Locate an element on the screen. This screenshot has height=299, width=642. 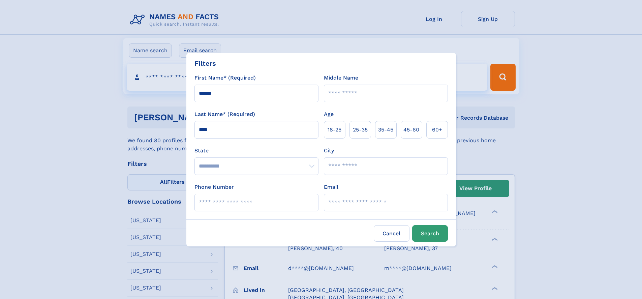
span: 25‑35 is located at coordinates (360, 130).